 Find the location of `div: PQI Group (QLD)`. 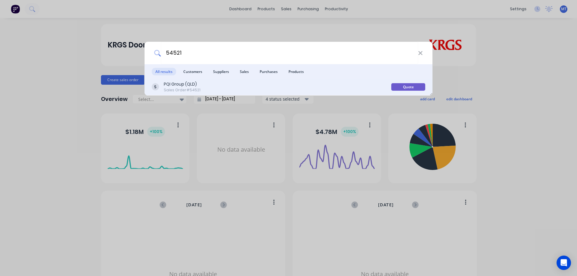

div: PQI Group (QLD) is located at coordinates (182, 84).